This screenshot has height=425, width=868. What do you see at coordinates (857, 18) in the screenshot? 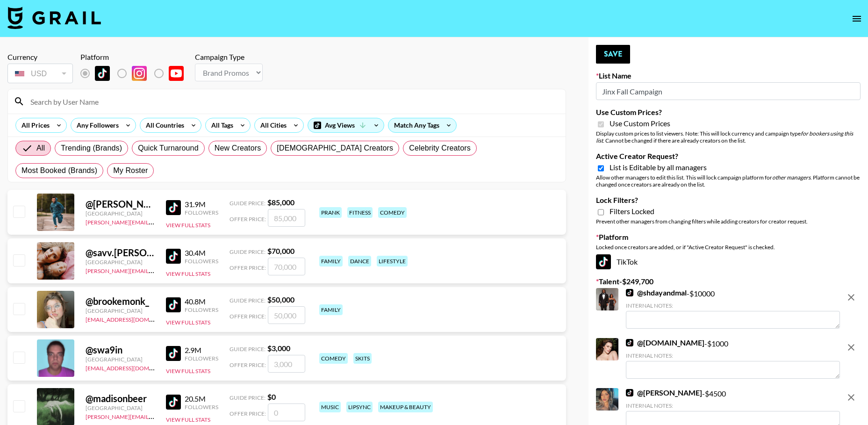
I see `button: open drawer` at bounding box center [857, 18].